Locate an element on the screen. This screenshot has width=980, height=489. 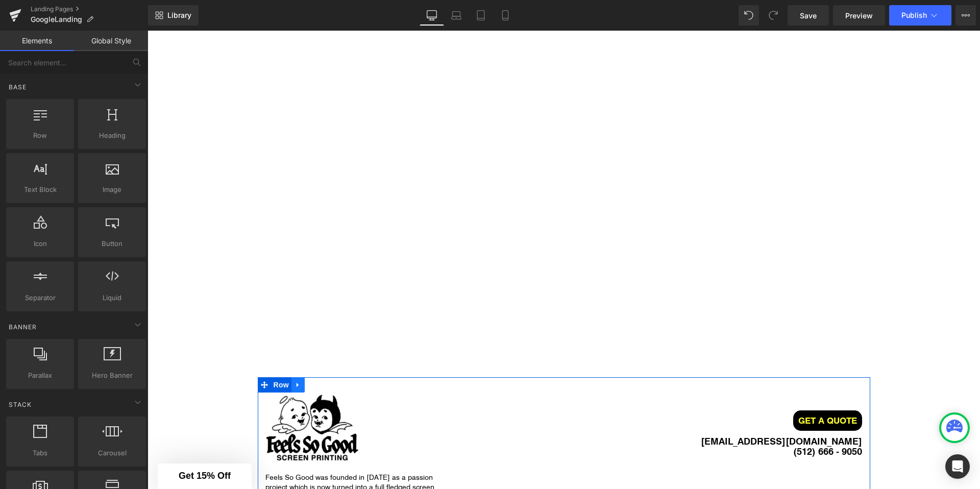
a: New Library is located at coordinates (173, 15).